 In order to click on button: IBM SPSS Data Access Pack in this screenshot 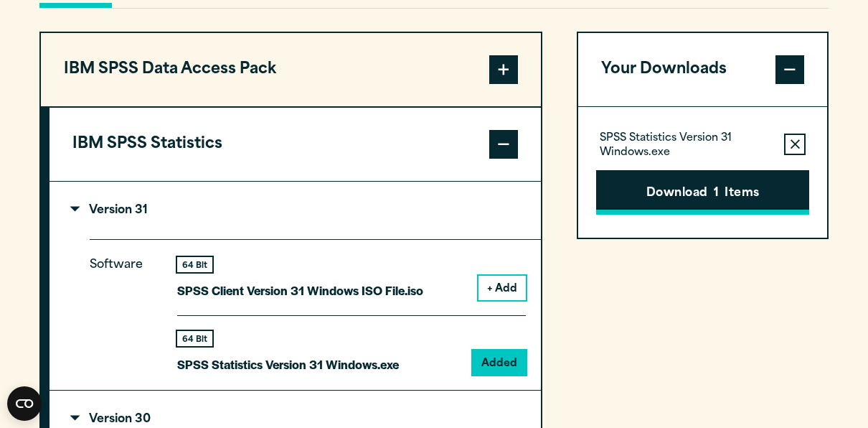, I will do `click(291, 69)`.